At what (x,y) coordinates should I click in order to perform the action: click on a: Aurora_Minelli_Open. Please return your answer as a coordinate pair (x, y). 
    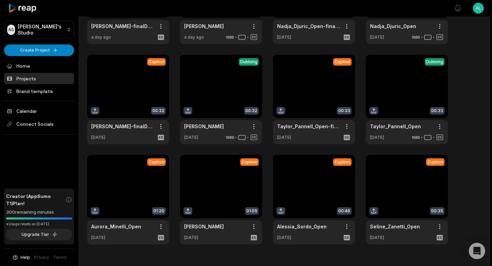
    Looking at the image, I should click on (116, 226).